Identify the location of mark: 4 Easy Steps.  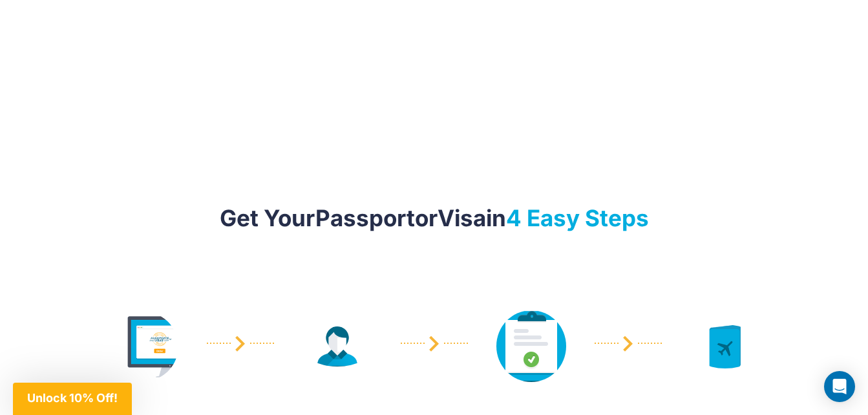
(577, 217).